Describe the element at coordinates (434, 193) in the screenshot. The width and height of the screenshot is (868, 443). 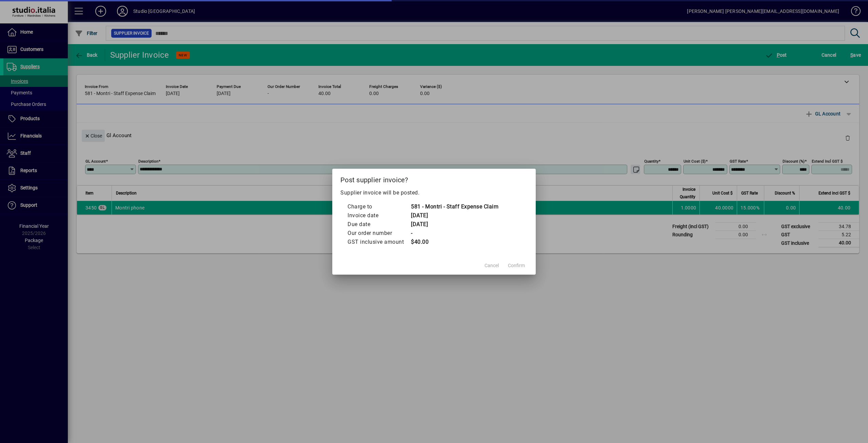
I see `p: Supplier invoice will be posted.` at that location.